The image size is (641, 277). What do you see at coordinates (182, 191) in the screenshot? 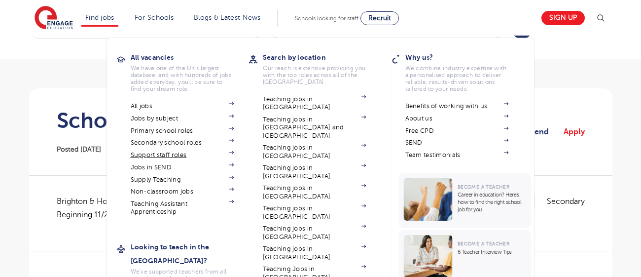
I see `a: Non-classroom jobs` at bounding box center [182, 191].